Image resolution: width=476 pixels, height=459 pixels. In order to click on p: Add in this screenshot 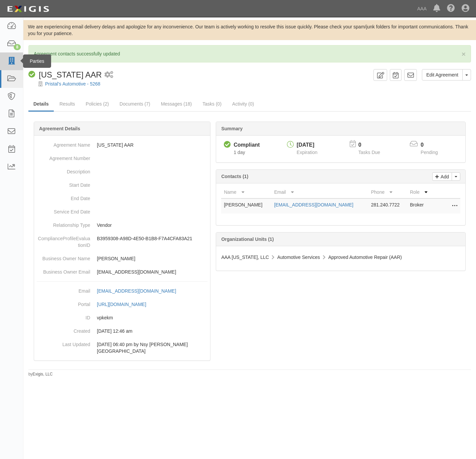, I will do `click(444, 177)`.